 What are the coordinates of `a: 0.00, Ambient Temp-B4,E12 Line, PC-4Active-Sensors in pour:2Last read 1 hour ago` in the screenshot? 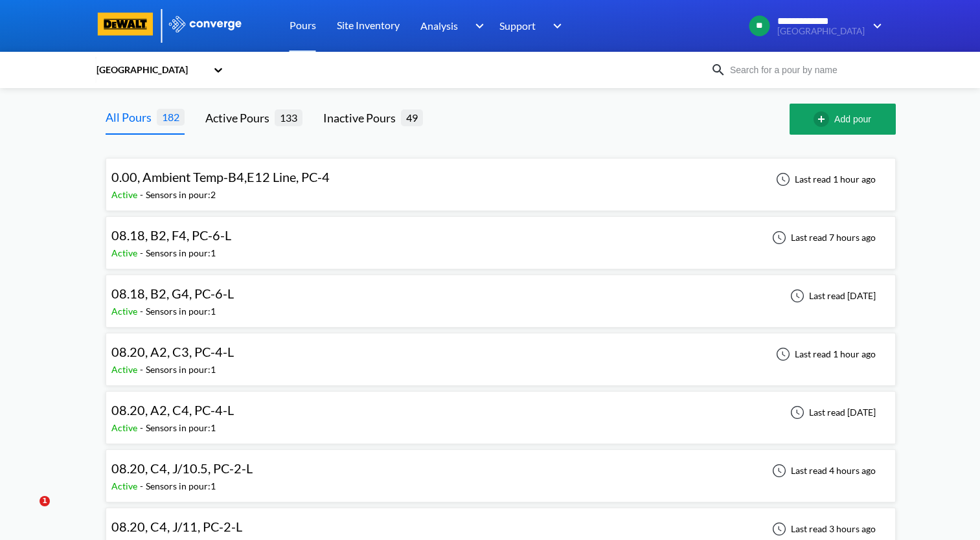 It's located at (501, 178).